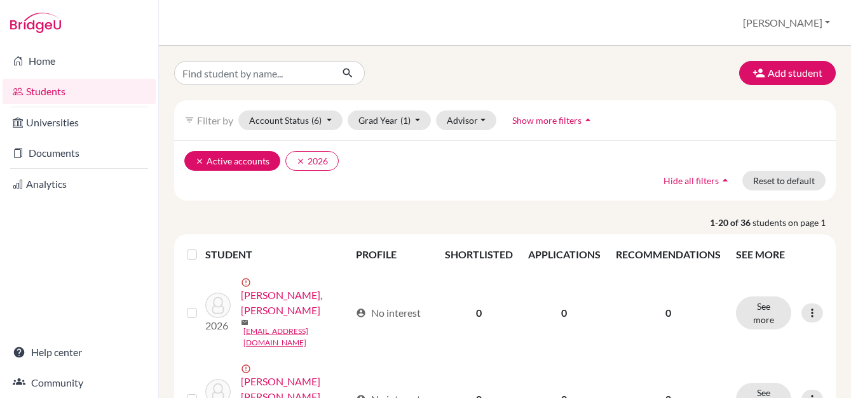  What do you see at coordinates (79, 383) in the screenshot?
I see `a: Community` at bounding box center [79, 383].